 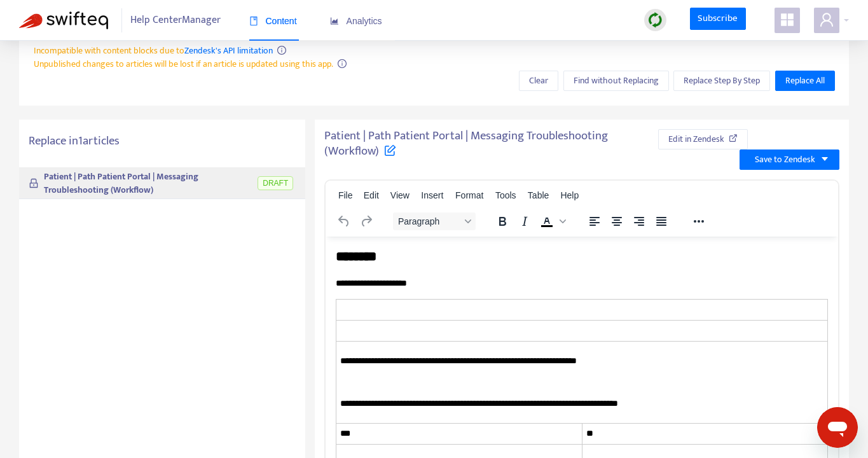 I want to click on span: Help, so click(x=569, y=195).